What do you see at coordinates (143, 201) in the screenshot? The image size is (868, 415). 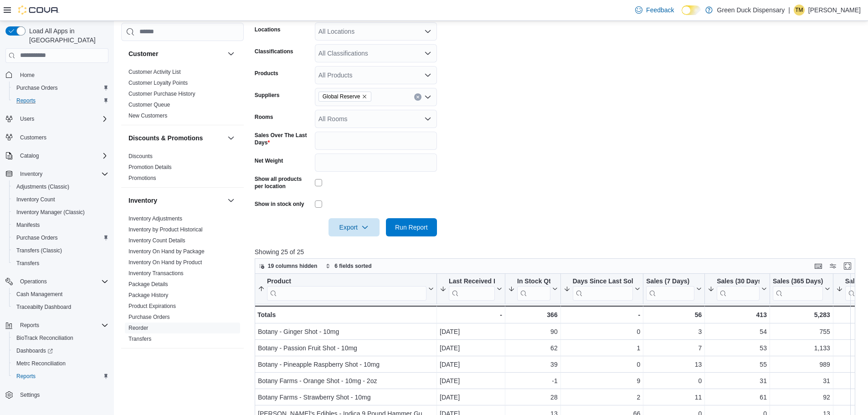 I see `h3: Inventory` at bounding box center [143, 201].